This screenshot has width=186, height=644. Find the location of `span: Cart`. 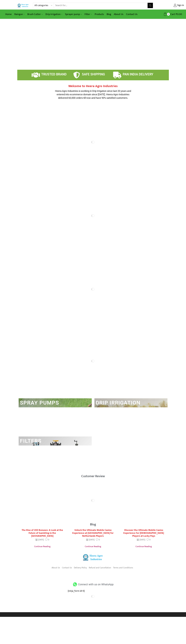

span: Cart is located at coordinates (172, 14).